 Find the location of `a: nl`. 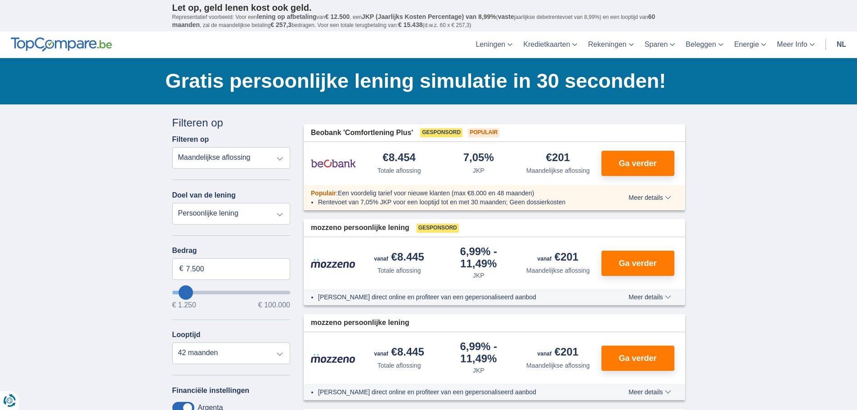

a: nl is located at coordinates (841, 45).